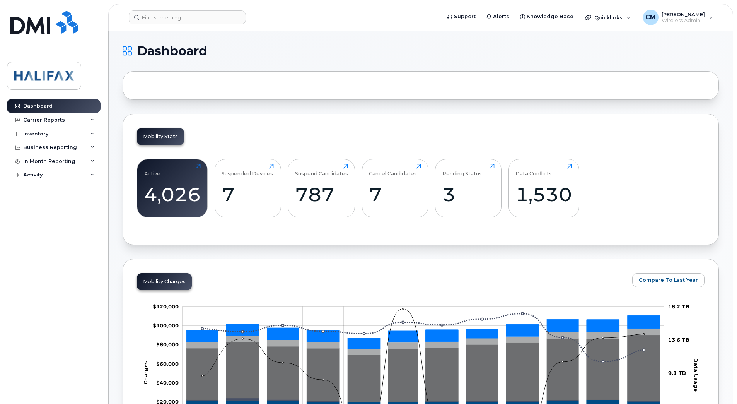 This screenshot has width=737, height=404. I want to click on g: HST, so click(423, 332).